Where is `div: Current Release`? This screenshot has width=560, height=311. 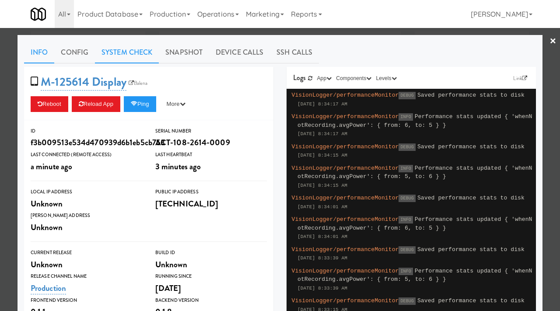
div: Current Release is located at coordinates (86, 253).